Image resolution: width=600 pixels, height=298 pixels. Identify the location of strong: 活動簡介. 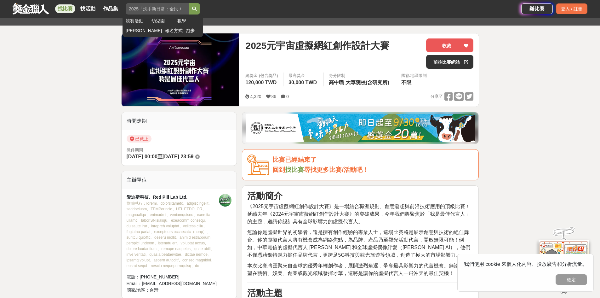
(265, 196).